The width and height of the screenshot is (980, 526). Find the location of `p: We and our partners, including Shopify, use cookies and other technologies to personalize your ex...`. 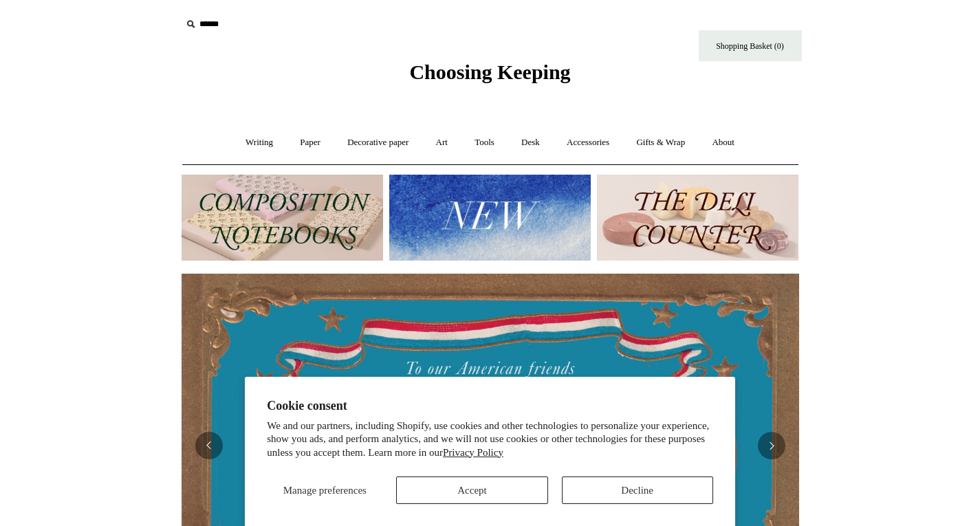

p: We and our partners, including Shopify, use cookies and other technologies to personalize your ex... is located at coordinates (490, 439).